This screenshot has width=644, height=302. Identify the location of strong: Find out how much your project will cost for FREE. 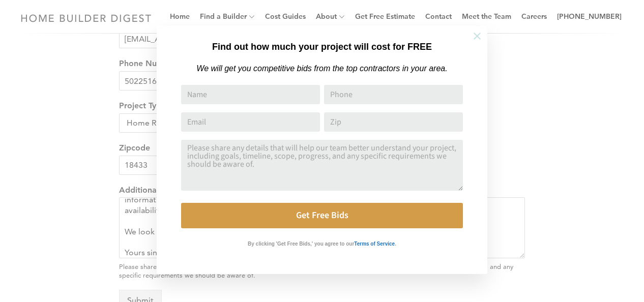
(322, 47).